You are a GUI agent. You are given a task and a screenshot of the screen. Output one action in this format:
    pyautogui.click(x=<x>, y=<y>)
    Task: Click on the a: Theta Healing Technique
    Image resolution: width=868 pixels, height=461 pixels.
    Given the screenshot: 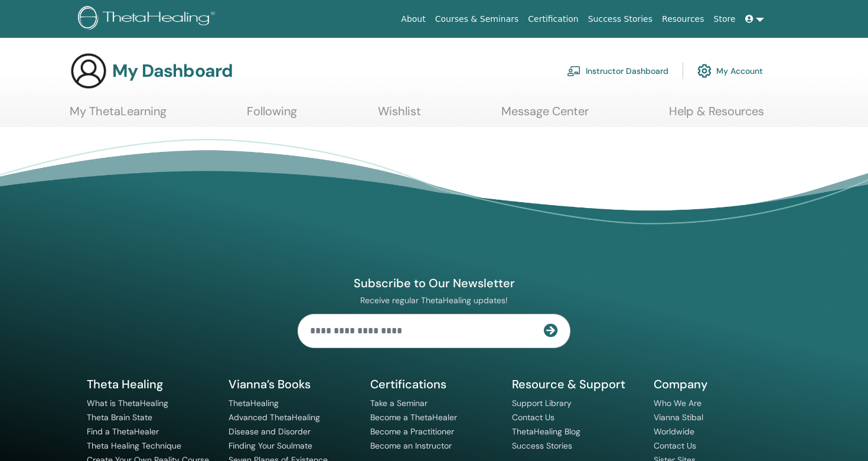 What is the action you would take?
    pyautogui.click(x=134, y=445)
    